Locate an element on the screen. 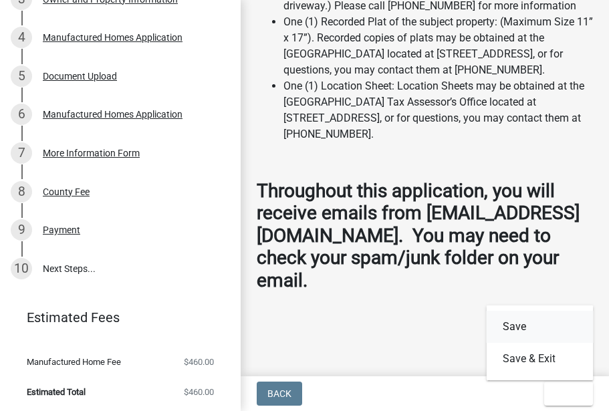  div: 7 is located at coordinates (21, 153).